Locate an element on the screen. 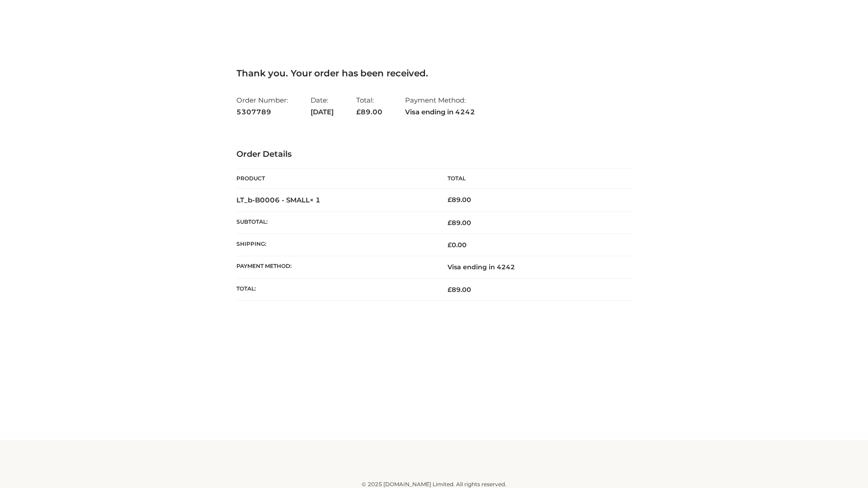 Image resolution: width=868 pixels, height=488 pixels. strong: 5307789 is located at coordinates (263, 112).